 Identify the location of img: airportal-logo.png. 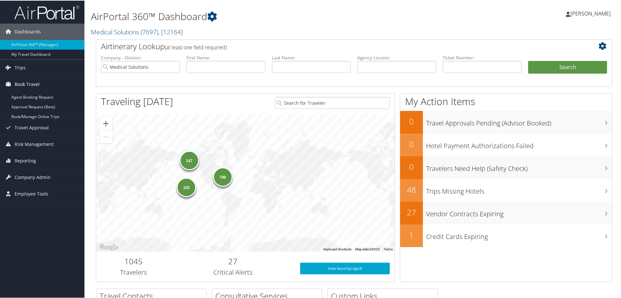
(47, 12).